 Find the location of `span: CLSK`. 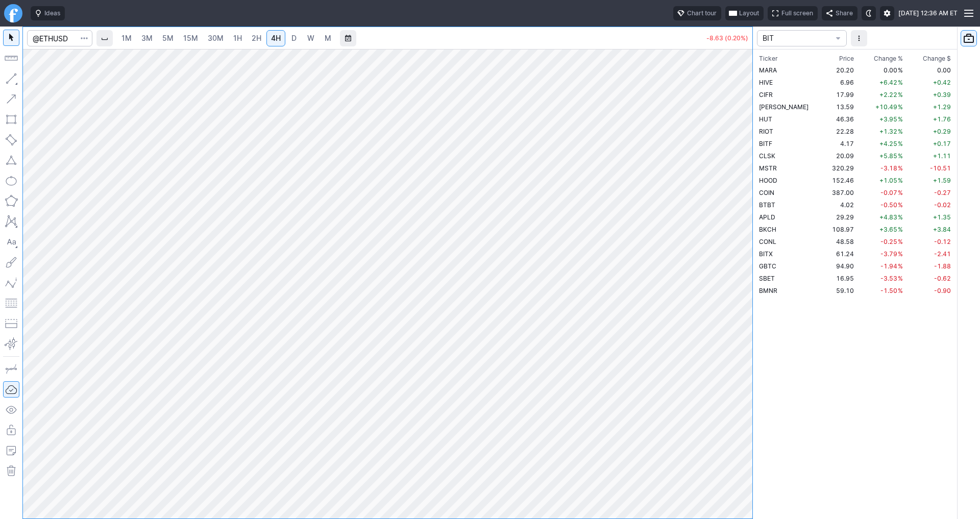

span: CLSK is located at coordinates (767, 156).